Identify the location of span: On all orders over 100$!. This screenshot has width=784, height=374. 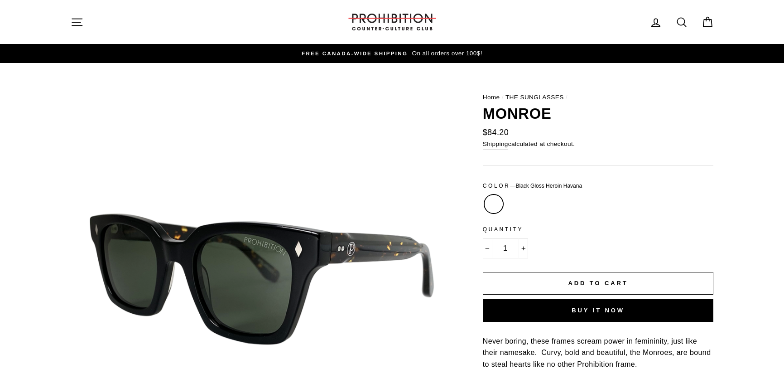
(446, 53).